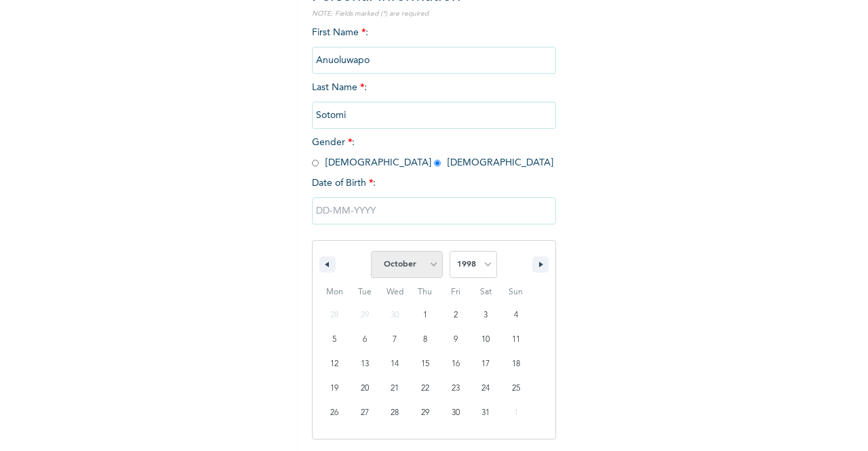 Image resolution: width=868 pixels, height=451 pixels. Describe the element at coordinates (334, 389) in the screenshot. I see `span: 19` at that location.